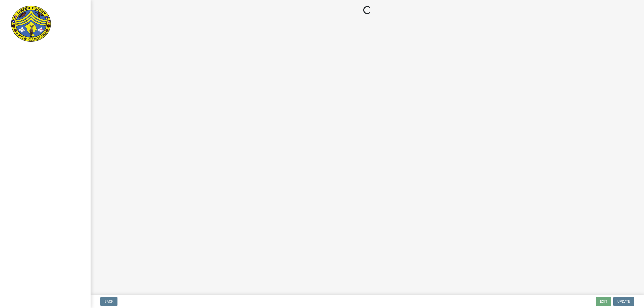  Describe the element at coordinates (109, 301) in the screenshot. I see `span: Back` at that location.